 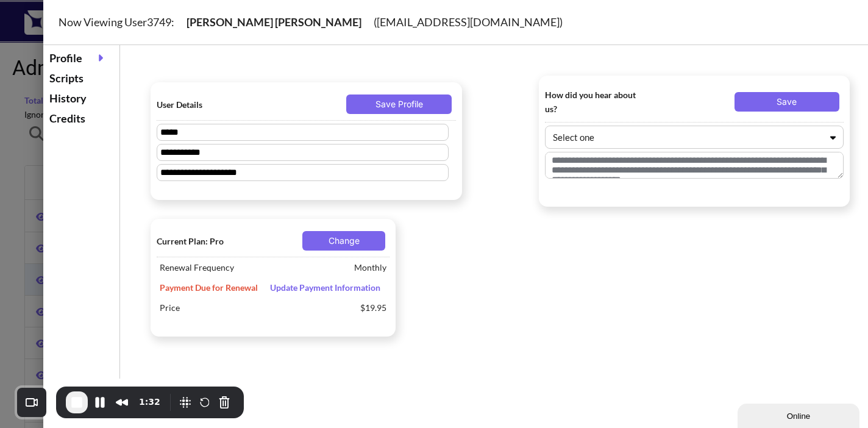 What do you see at coordinates (81, 58) in the screenshot?
I see `div: Profile` at bounding box center [81, 58].